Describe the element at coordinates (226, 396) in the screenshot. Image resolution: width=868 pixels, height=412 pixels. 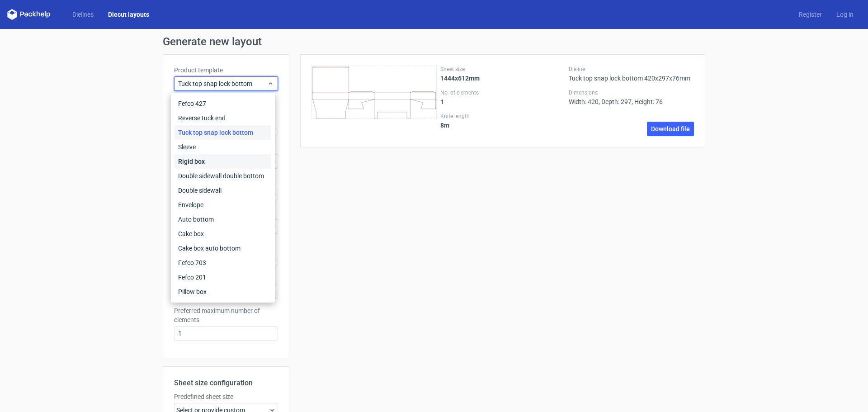
I see `label: Predefined sheet size` at that location.